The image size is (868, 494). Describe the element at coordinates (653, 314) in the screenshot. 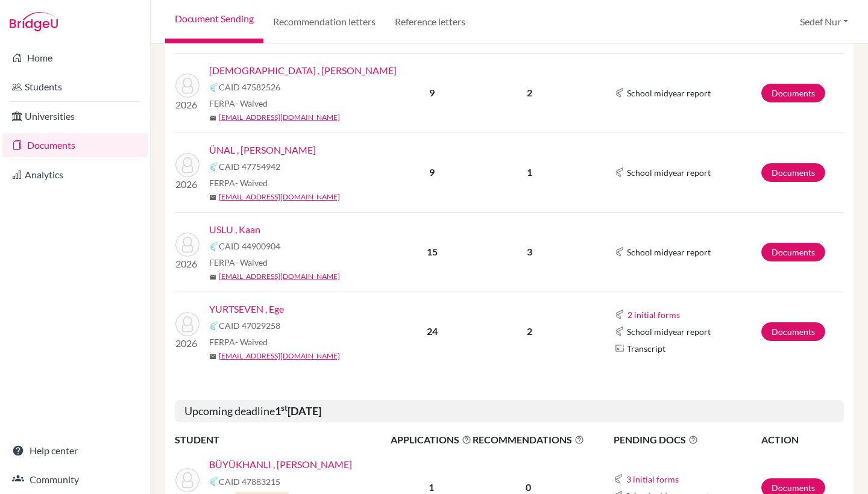

I see `button: 2 initial forms` at that location.